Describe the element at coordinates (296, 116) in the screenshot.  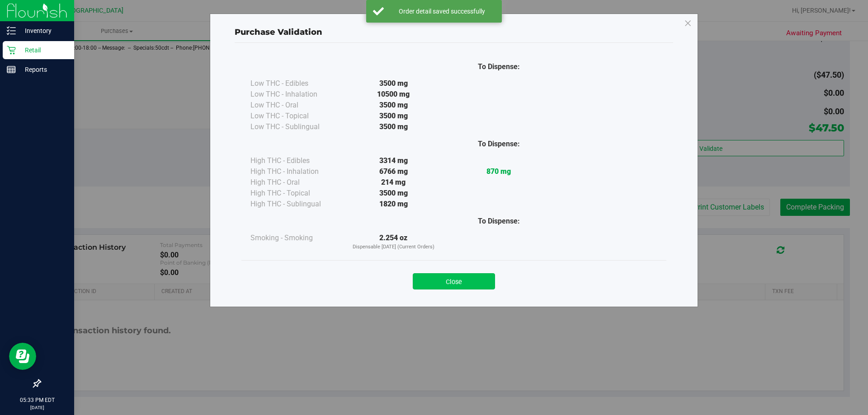
I see `div: Low THC - Topical` at that location.